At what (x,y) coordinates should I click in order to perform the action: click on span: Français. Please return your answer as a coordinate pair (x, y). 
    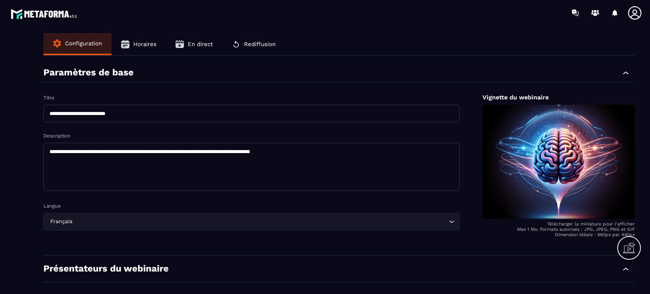
    Looking at the image, I should click on (61, 222).